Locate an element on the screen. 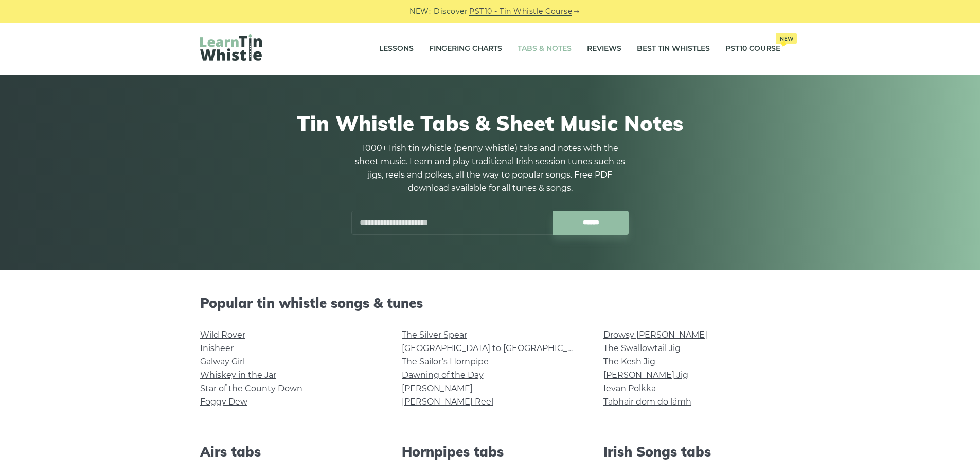 The image size is (980, 473). h2: Airs tabs is located at coordinates (289, 451).